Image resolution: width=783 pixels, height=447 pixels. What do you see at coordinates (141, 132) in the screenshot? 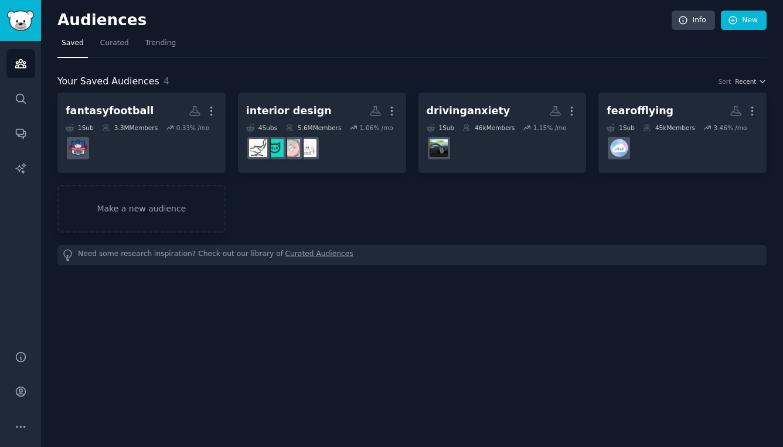
I see `a: fantasyfootball1Sub3.3MMembers0.33% /mofantasyfootball` at bounding box center [141, 132].